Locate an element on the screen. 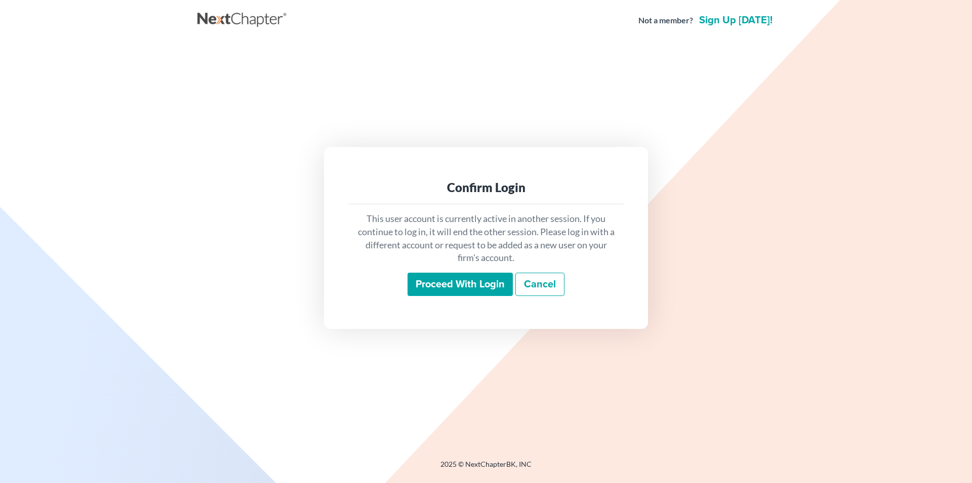 The height and width of the screenshot is (483, 972). div: Confirm Login is located at coordinates (486, 187).